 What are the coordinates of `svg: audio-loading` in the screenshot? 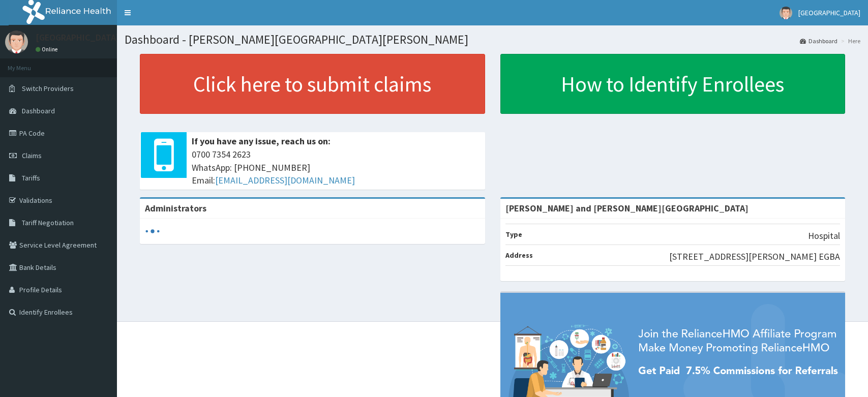 It's located at (153, 231).